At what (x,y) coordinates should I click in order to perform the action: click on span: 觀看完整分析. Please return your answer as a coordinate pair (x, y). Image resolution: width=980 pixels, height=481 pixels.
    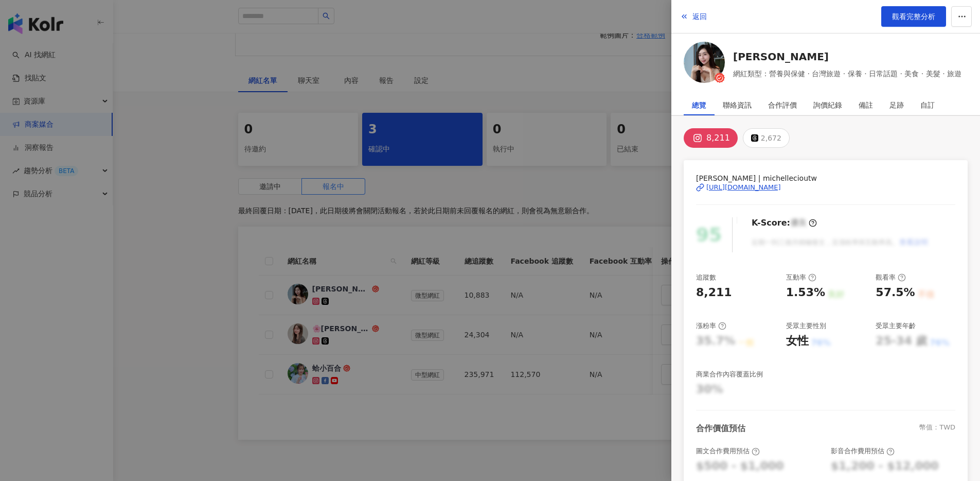
    Looking at the image, I should click on (913, 17).